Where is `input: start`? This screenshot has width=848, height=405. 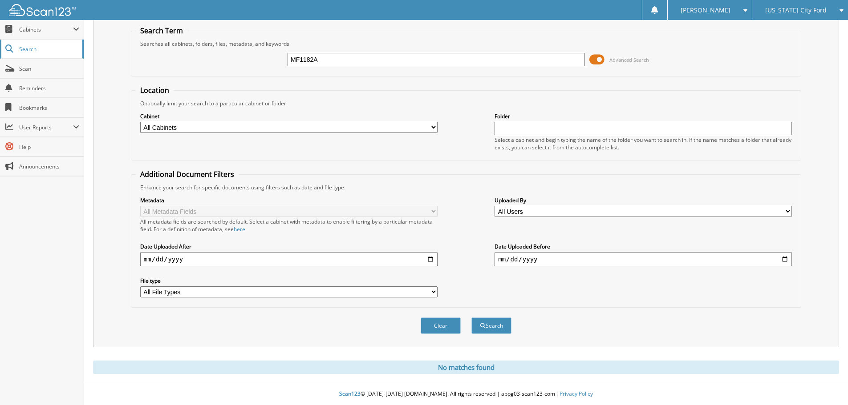
input: start is located at coordinates (289, 259).